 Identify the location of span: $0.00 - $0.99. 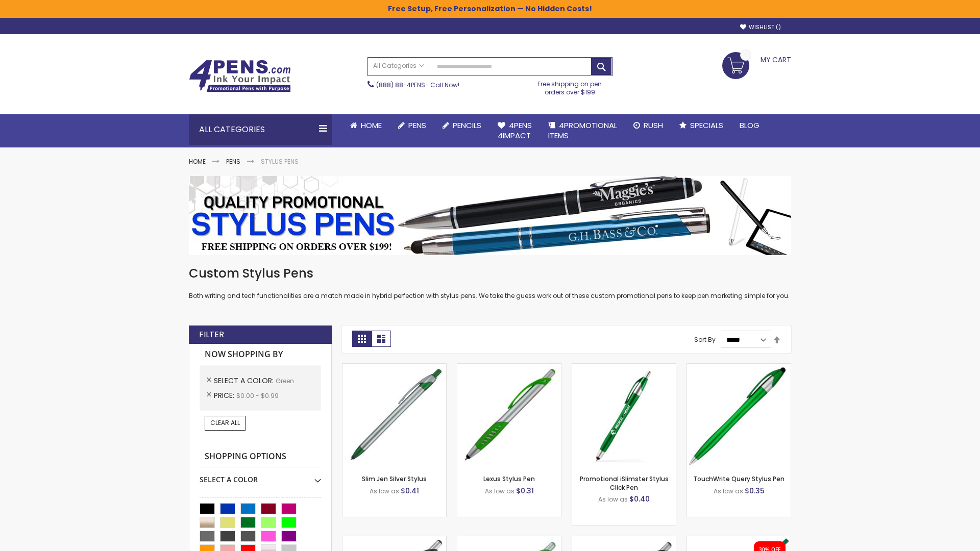
(257, 396).